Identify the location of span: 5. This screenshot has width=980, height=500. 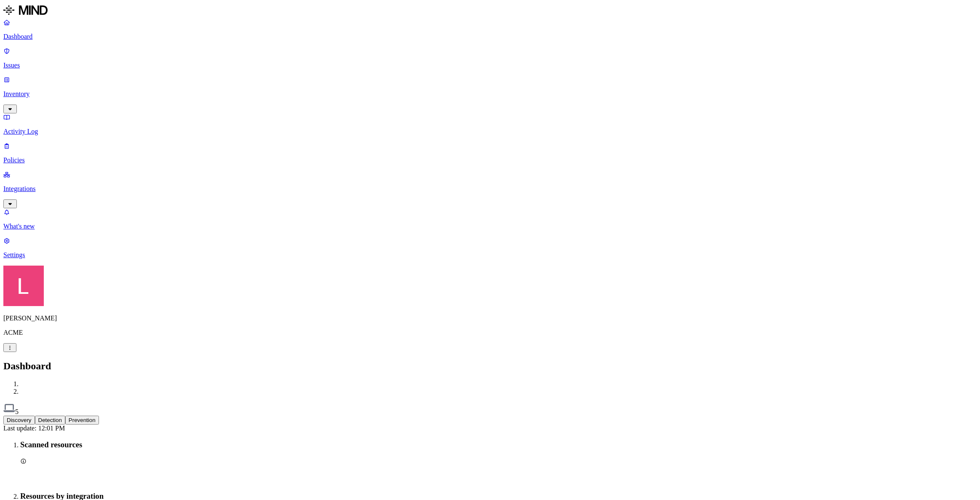
(17, 412).